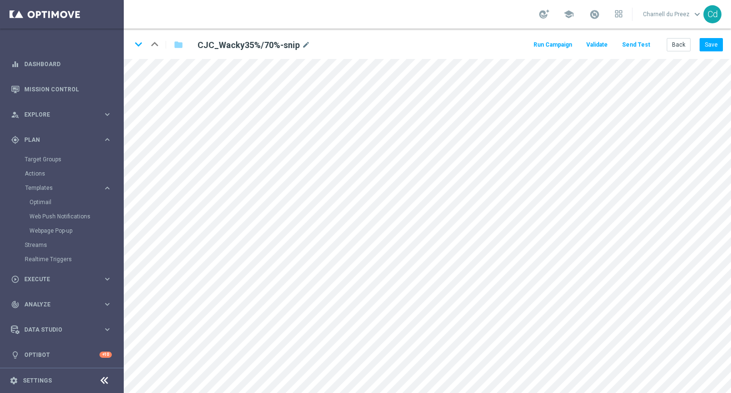 The width and height of the screenshot is (731, 393). I want to click on span: Data Studio, so click(63, 330).